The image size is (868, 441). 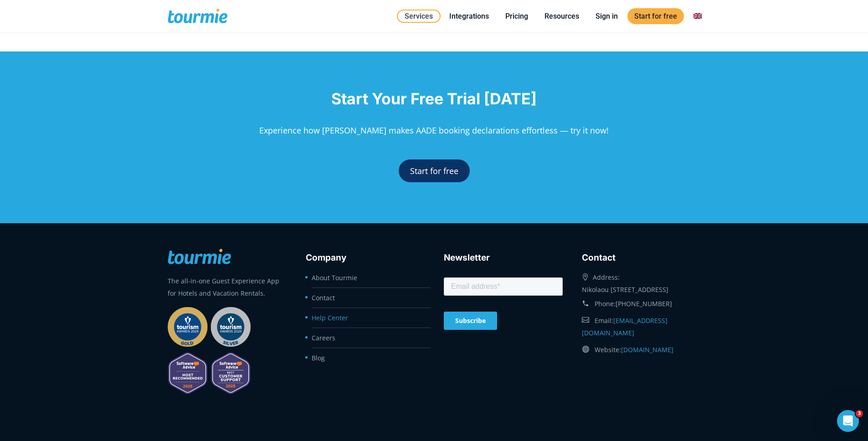 I want to click on a: Resources, so click(x=562, y=16).